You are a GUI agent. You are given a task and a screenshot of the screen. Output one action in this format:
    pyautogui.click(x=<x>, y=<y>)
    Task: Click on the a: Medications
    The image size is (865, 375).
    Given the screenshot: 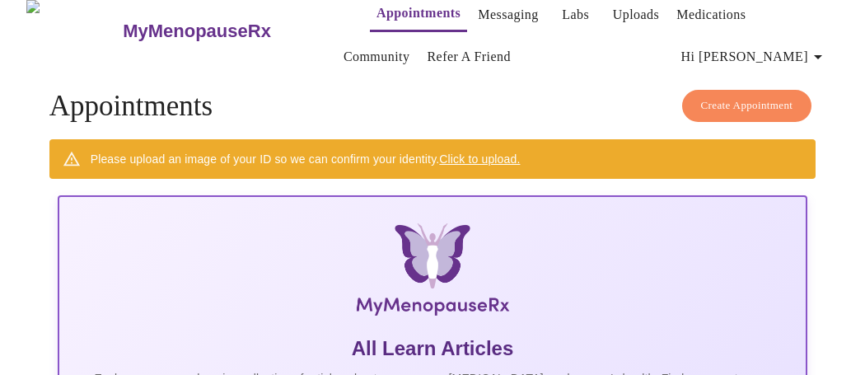 What is the action you would take?
    pyautogui.click(x=711, y=15)
    